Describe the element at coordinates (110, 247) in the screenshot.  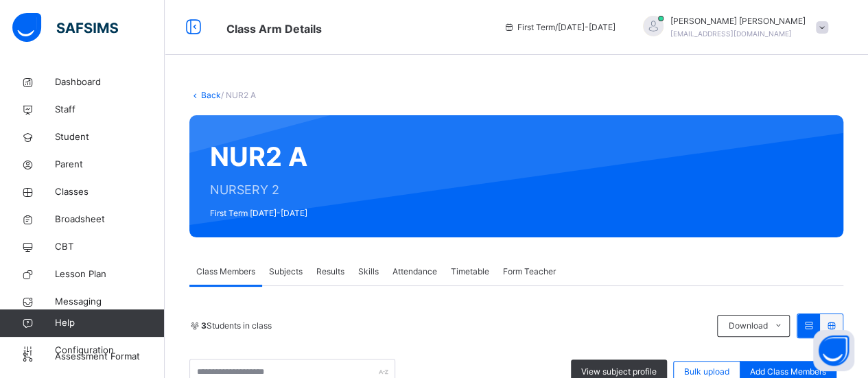
I see `span: CBT` at that location.